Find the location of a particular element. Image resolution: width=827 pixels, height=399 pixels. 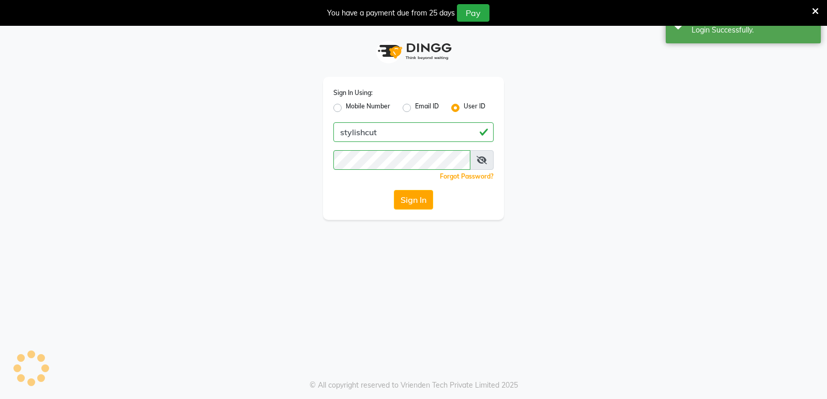

label: Mobile Number is located at coordinates (368, 108).